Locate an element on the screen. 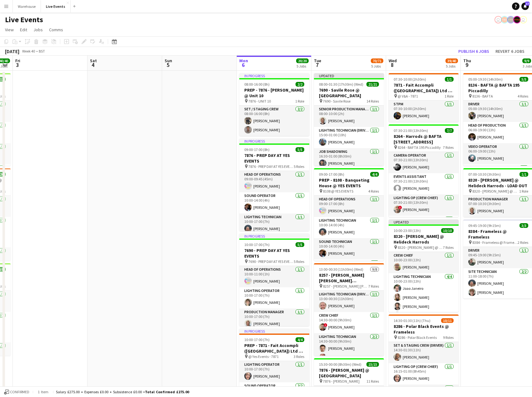  button: Warehouse is located at coordinates (27, 6).